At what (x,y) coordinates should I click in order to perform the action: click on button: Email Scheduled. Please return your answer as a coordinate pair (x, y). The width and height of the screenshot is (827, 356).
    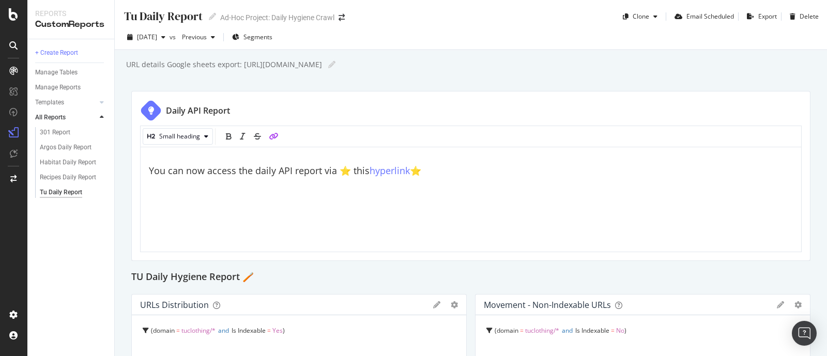
    Looking at the image, I should click on (702, 17).